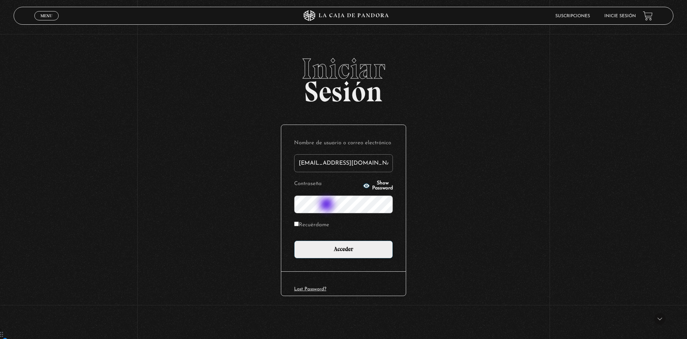 This screenshot has height=339, width=687. I want to click on a: View your shopping cart, so click(647, 15).